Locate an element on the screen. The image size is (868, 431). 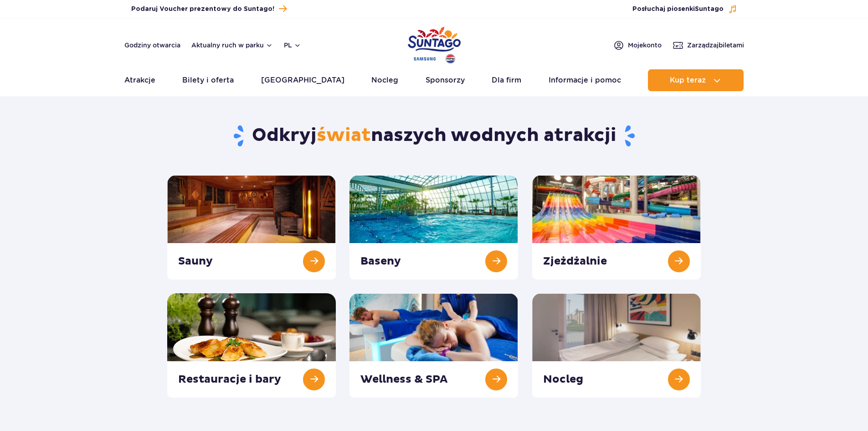
a: Bilety i oferta is located at coordinates (207, 80).